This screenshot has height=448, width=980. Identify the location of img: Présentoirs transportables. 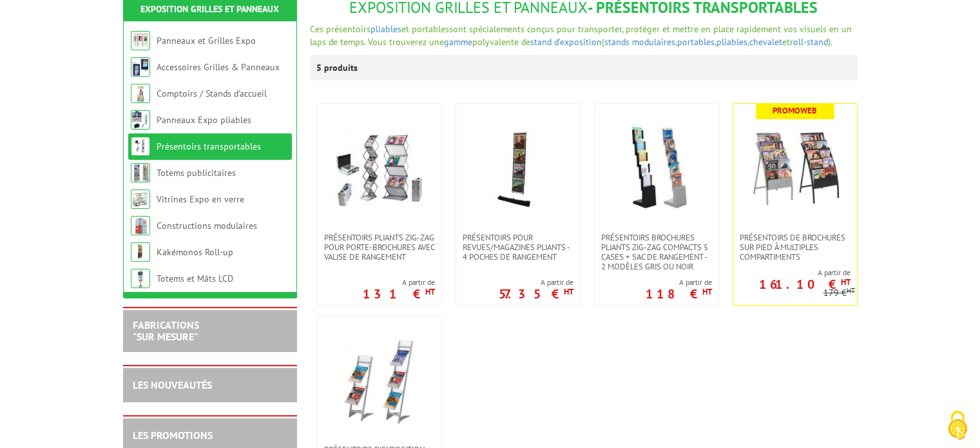
(140, 146).